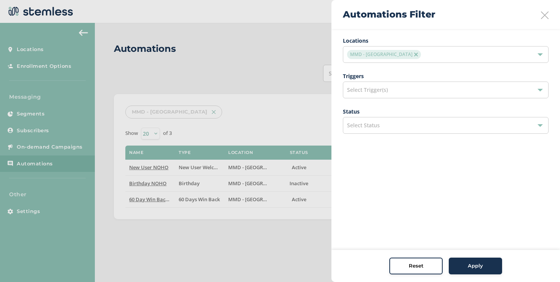 The height and width of the screenshot is (282, 560). What do you see at coordinates (476, 266) in the screenshot?
I see `span: Apply` at bounding box center [476, 266].